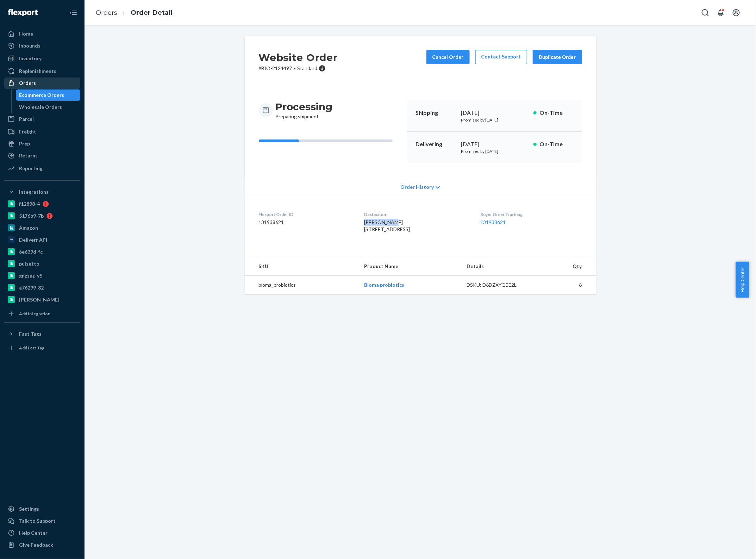 The image size is (756, 559). I want to click on td: 6, so click(567, 285).